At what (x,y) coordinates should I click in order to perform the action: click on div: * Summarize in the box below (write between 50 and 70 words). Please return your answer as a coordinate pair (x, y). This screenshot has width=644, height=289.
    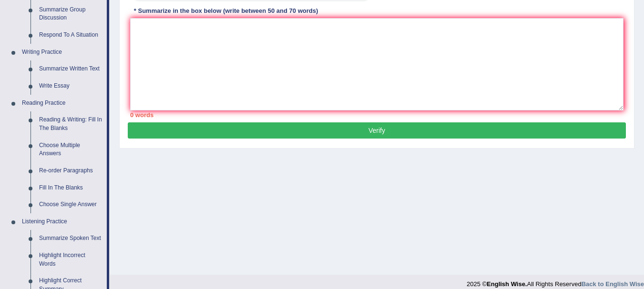
    Looking at the image, I should click on (226, 10).